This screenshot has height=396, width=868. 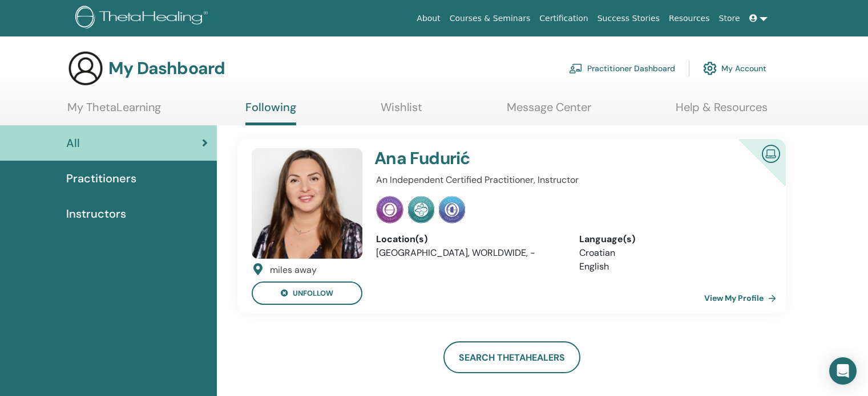 I want to click on a: Store, so click(x=729, y=18).